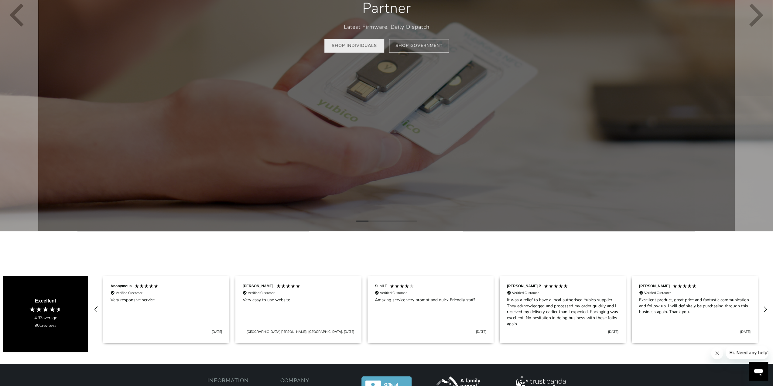  I want to click on div: Review by Darrin P, 5 out of 5 stars, so click(562, 309).